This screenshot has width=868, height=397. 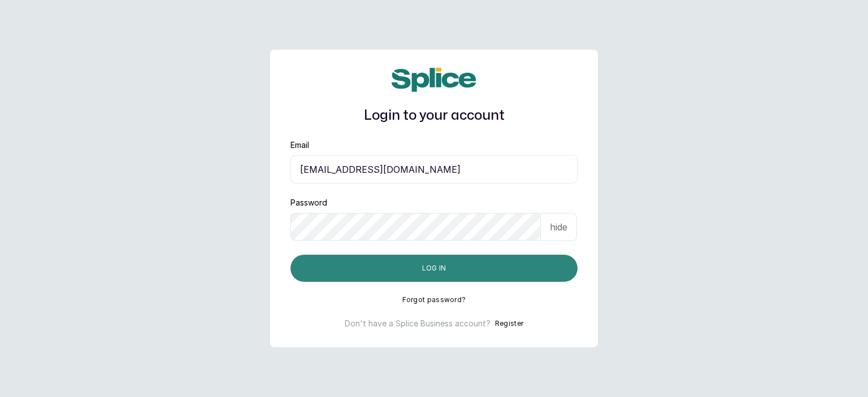 What do you see at coordinates (434, 299) in the screenshot?
I see `button: Forgot password?` at bounding box center [434, 299].